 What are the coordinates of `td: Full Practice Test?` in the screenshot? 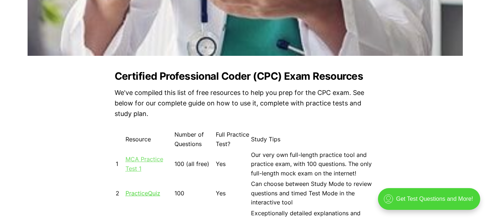 It's located at (232, 139).